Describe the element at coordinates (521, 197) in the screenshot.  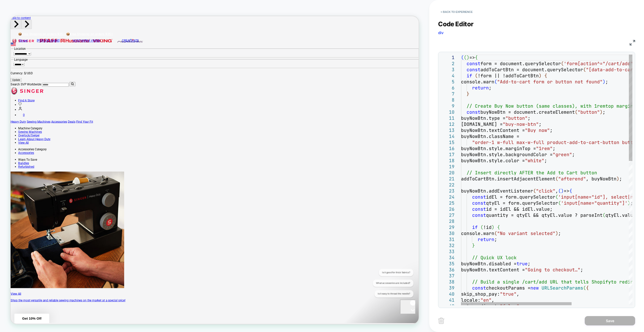
I see `span: idEl = form.querySelector` at that location.